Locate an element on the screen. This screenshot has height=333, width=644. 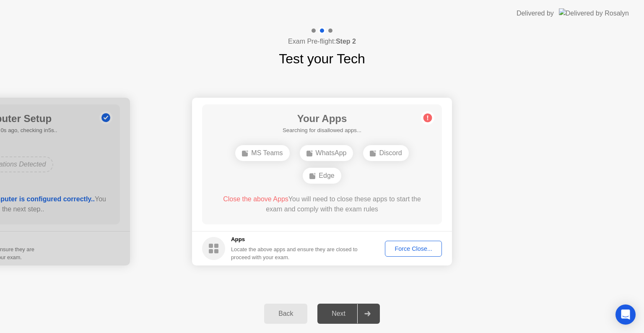
div: Discord is located at coordinates (386, 153).